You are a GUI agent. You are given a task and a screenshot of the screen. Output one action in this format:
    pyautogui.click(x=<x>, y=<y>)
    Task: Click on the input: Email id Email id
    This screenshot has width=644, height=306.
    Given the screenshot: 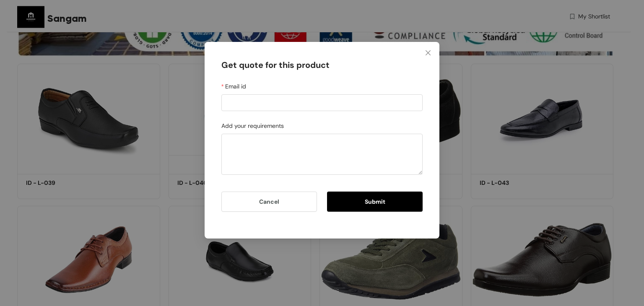 What is the action you would take?
    pyautogui.click(x=322, y=103)
    